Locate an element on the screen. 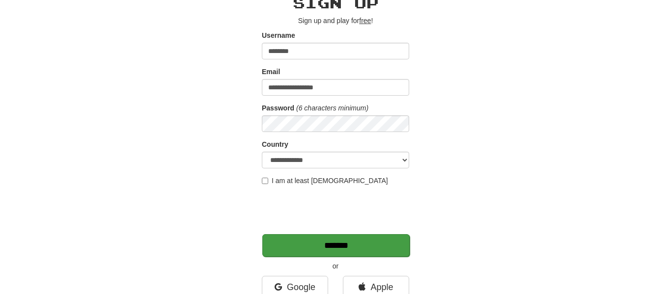 This screenshot has height=294, width=671. label: Password is located at coordinates (278, 108).